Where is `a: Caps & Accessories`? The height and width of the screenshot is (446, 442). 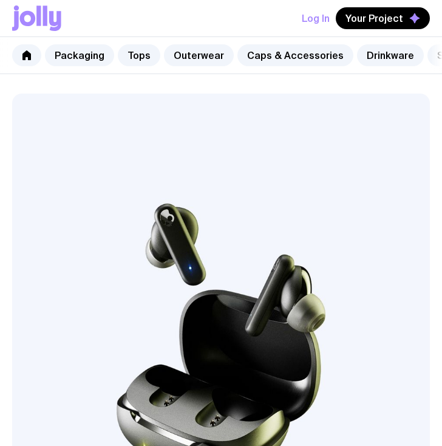
a: Caps & Accessories is located at coordinates (295, 55).